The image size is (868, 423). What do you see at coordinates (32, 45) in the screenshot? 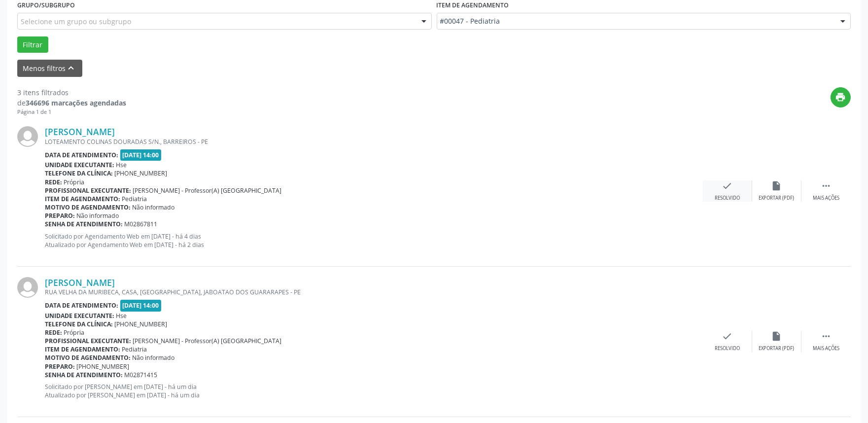
I see `button: Filtrar` at bounding box center [32, 45].